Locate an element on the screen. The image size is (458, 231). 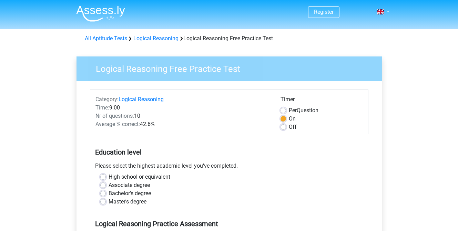
div: 9:00 is located at coordinates (182, 108).